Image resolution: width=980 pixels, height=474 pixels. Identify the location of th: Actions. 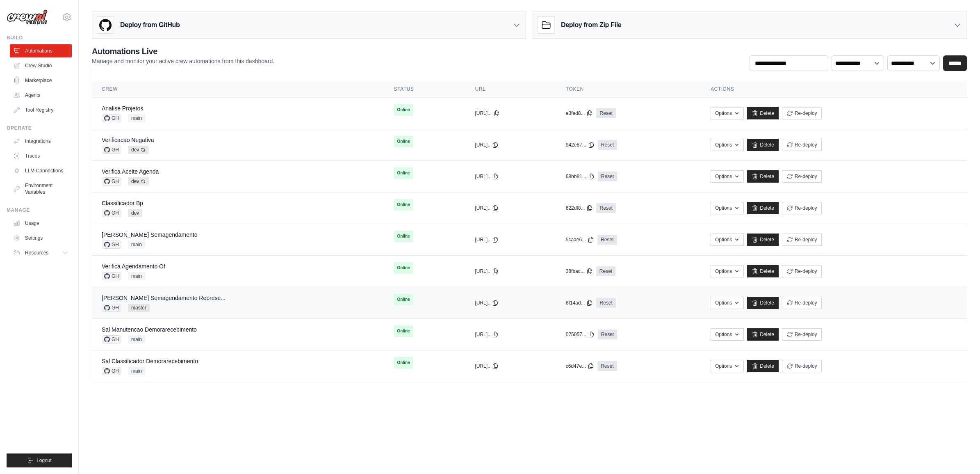
(834, 89).